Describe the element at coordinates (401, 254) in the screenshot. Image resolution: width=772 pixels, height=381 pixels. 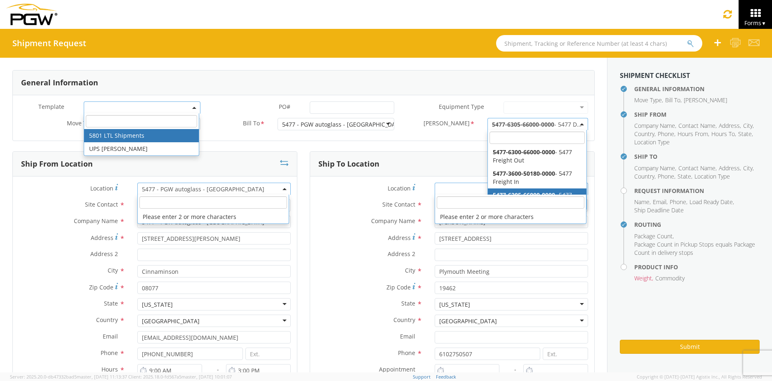
I see `span: Address 2` at that location.